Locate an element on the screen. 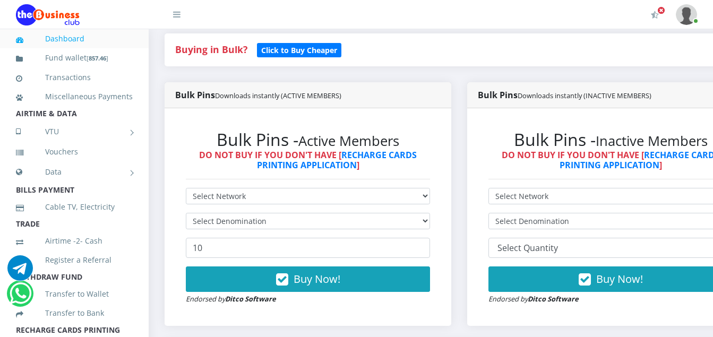 Image resolution: width=713 pixels, height=337 pixels. a: Transfer to Bank is located at coordinates (74, 313).